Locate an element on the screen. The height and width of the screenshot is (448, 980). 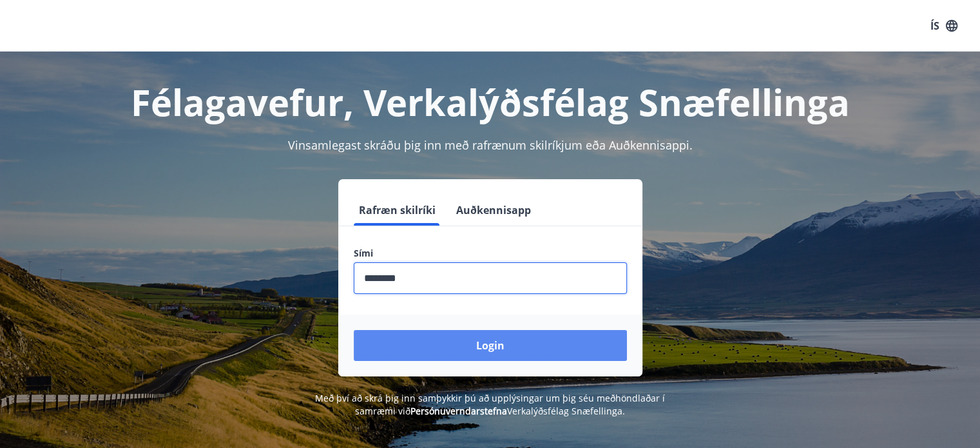
span: Með því að skrá þig inn samþykkir þú að upplýsingar um þig séu meðhöndlaðar í samræmi við Verkalý... is located at coordinates (490, 404).